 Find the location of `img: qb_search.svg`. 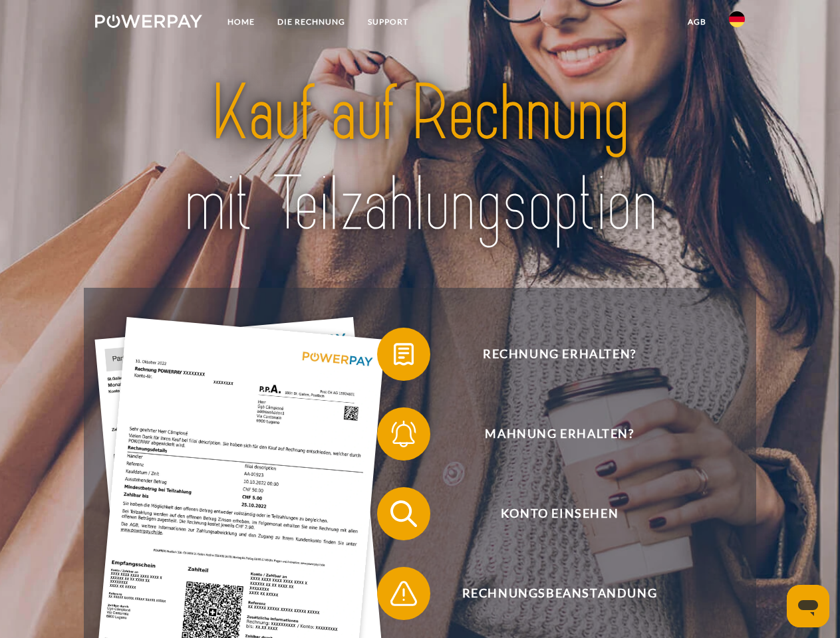

img: qb_search.svg is located at coordinates (403, 514).